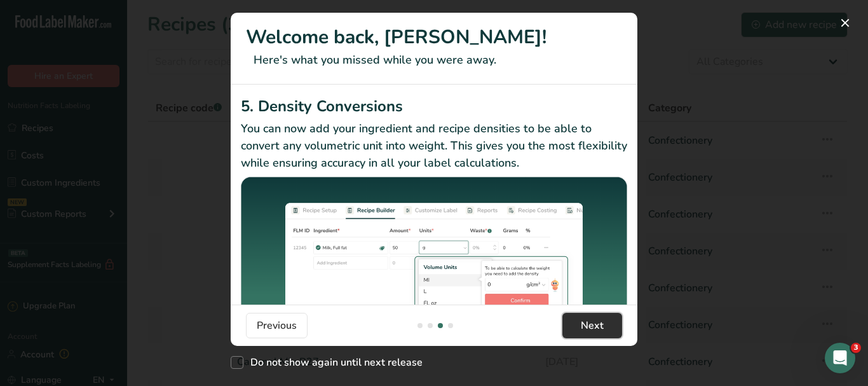  I want to click on p: You can now add your ingredient and recipe densities to be able to convert any volumetric unit in..., so click(434, 146).